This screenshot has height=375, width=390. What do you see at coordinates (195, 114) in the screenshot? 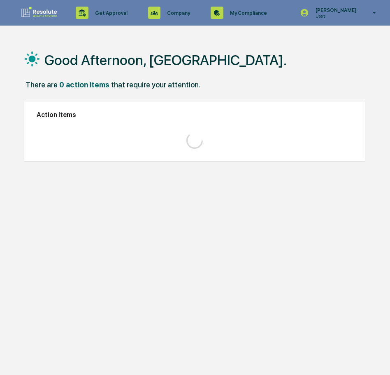
I see `h2: Action Items` at bounding box center [195, 114].